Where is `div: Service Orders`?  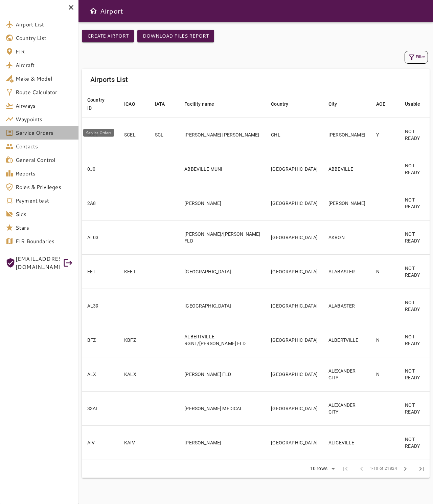
div: Service Orders is located at coordinates (99, 132).